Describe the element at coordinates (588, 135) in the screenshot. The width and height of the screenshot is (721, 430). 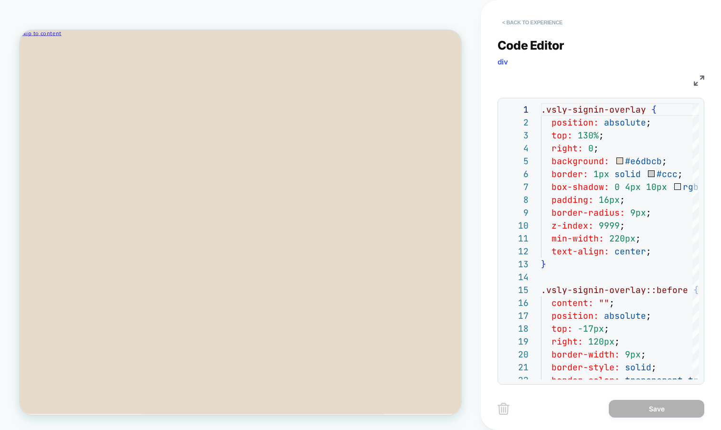
I see `span: 130%` at that location.